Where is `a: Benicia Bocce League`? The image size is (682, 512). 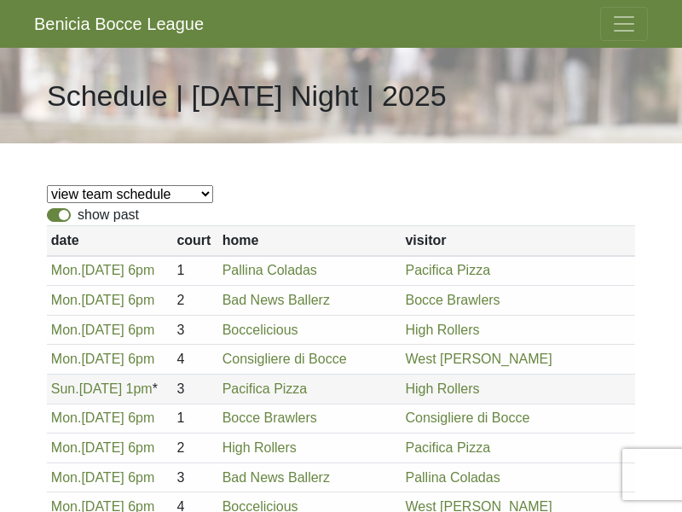 a: Benicia Bocce League is located at coordinates (119, 24).